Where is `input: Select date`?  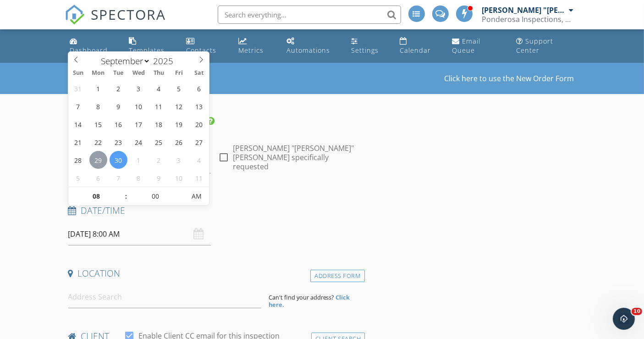
input: Select date is located at coordinates (140, 234).